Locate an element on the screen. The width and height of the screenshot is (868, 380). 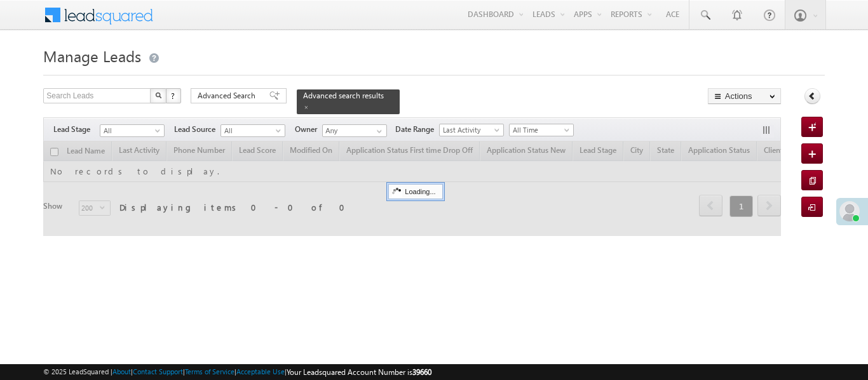
span: Advanced Search is located at coordinates (228, 96).